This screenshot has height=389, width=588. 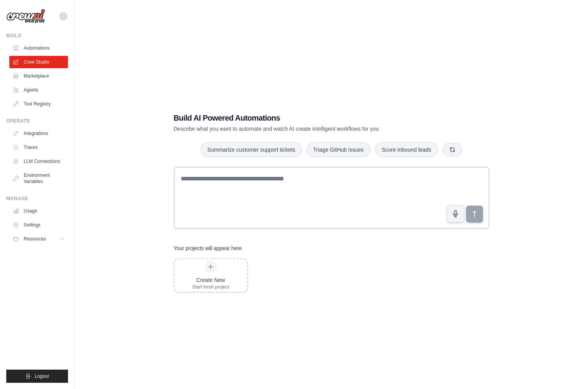 I want to click on a: Traces, so click(x=38, y=148).